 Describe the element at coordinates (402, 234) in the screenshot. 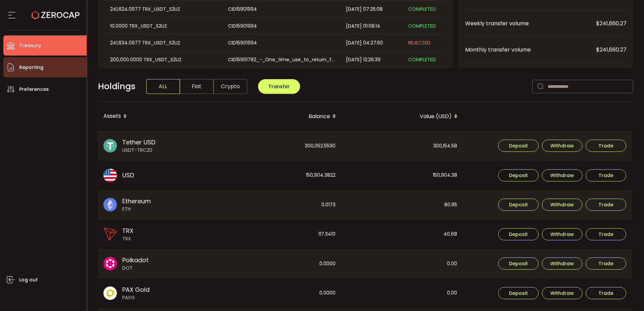

I see `div: 40.68` at that location.